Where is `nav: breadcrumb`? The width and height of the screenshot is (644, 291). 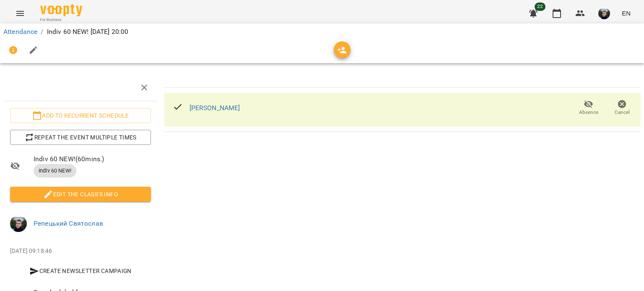 nav: breadcrumb is located at coordinates (322, 32).